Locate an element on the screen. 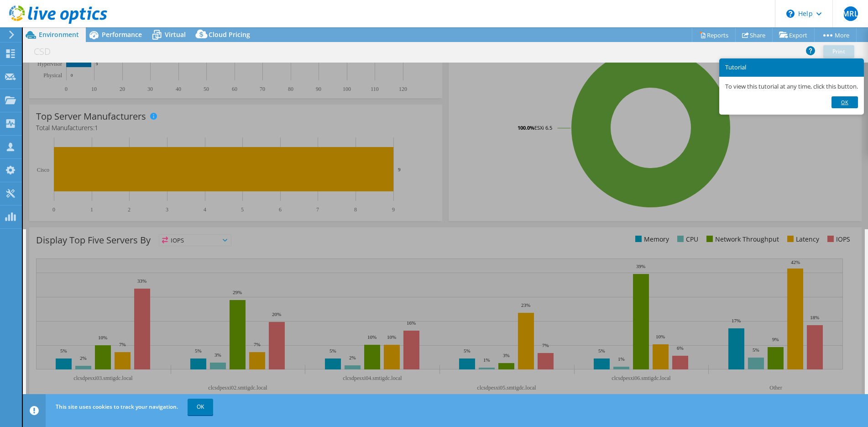  svg: \n is located at coordinates (790, 13).